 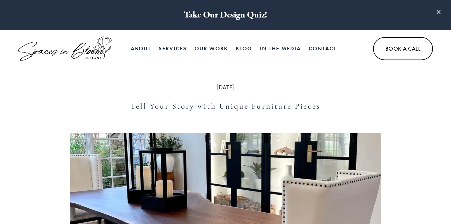 What do you see at coordinates (65, 49) in the screenshot?
I see `a: Spaces in Bloom Designs` at bounding box center [65, 49].